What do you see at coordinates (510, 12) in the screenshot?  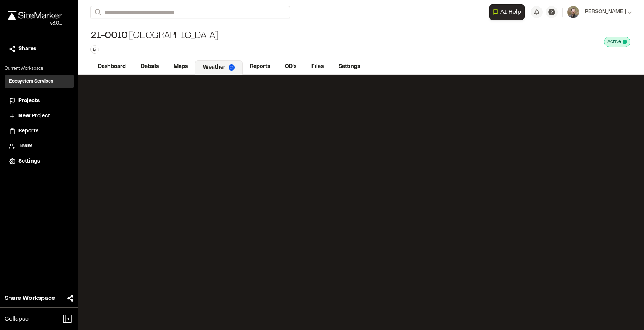 I see `span: AI Help` at bounding box center [510, 12].